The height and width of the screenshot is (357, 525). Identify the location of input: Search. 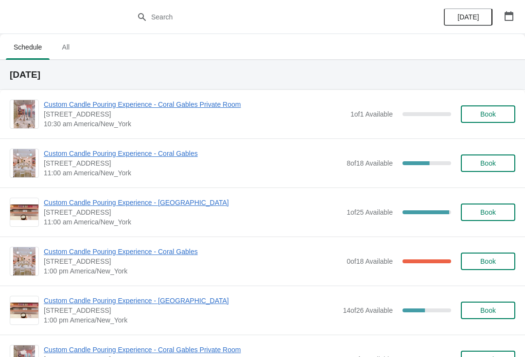
(272, 17).